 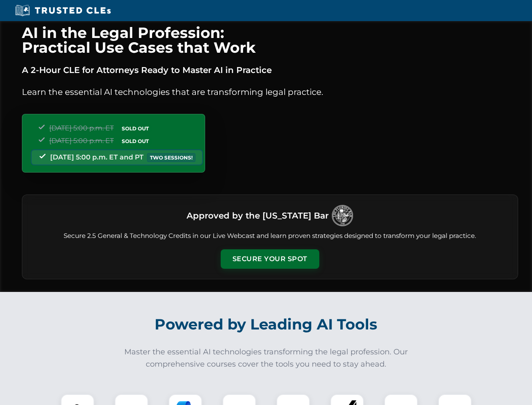 I want to click on h1: AI in the Legal Profession: Practical Use Cases that Work, so click(x=270, y=40).